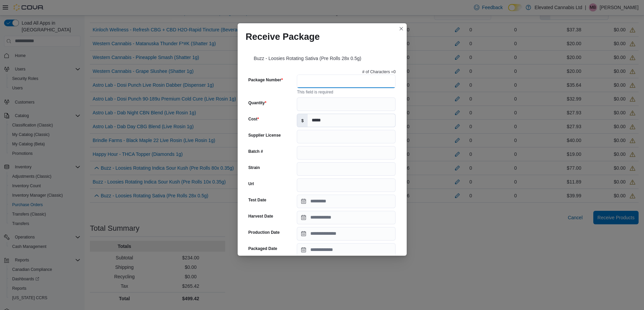  Describe the element at coordinates (261, 217) in the screenshot. I see `label: Harvest Date` at that location.